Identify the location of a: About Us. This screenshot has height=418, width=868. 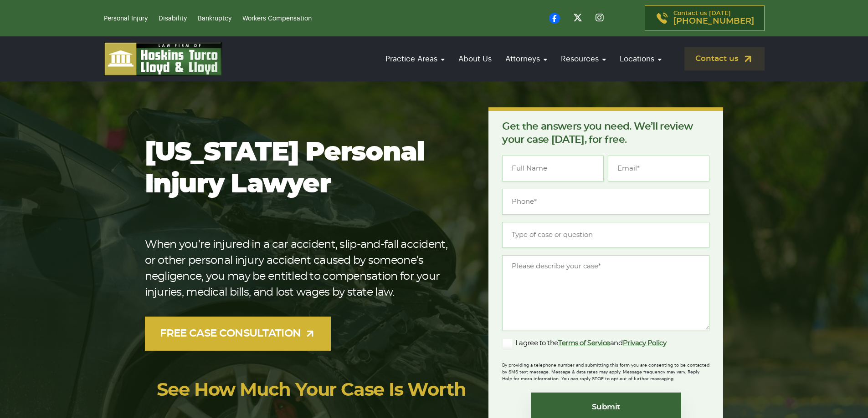
(474, 58).